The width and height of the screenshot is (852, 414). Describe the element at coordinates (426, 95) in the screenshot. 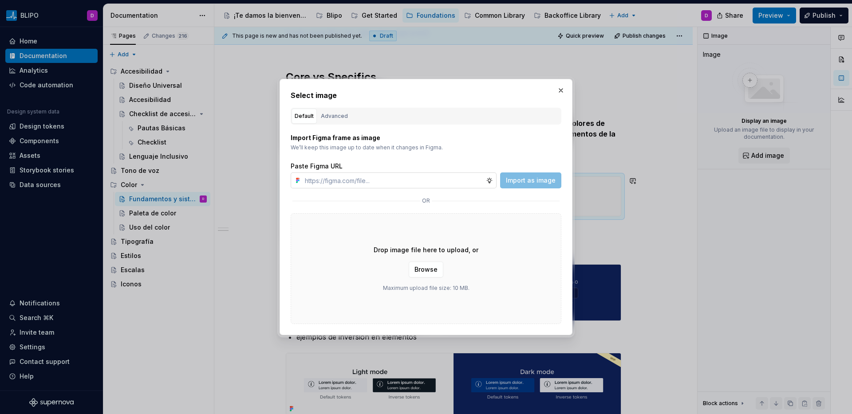

I see `h2: Select image` at that location.